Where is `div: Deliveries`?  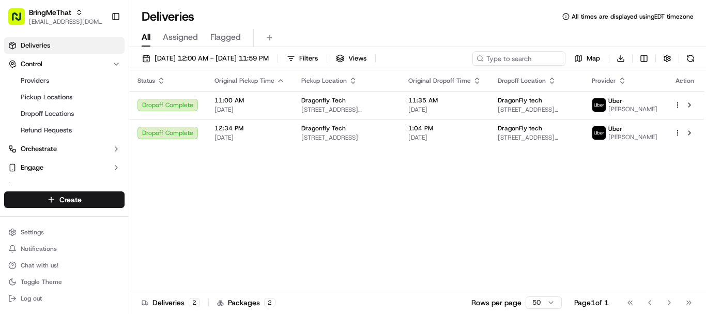
div: Deliveries is located at coordinates (171, 302).